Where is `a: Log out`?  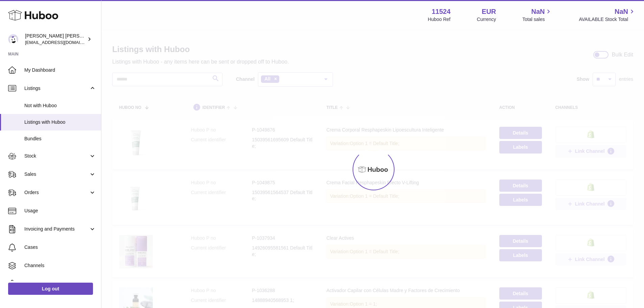
a: Log out is located at coordinates (51, 289).